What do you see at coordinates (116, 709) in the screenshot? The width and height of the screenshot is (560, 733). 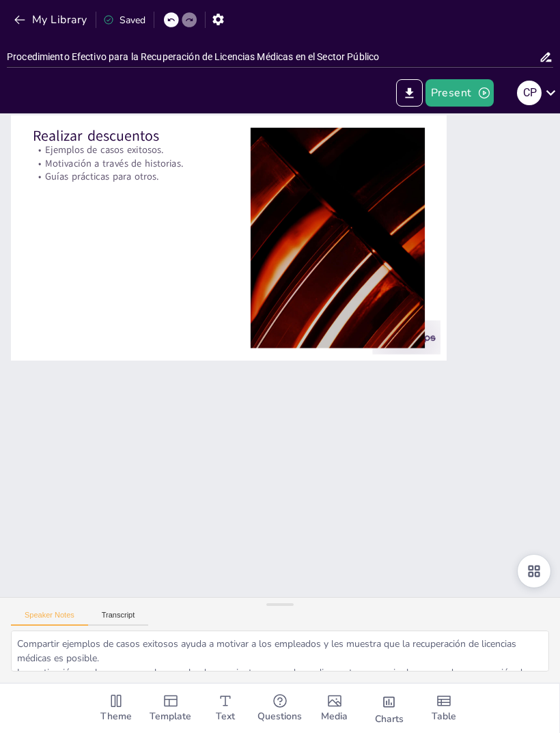 I see `div: Change the overall theme` at bounding box center [116, 709].